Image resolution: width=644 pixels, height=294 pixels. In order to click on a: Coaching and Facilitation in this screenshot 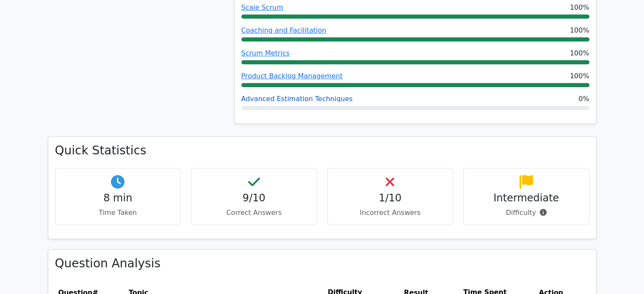, I will do `click(284, 30)`.